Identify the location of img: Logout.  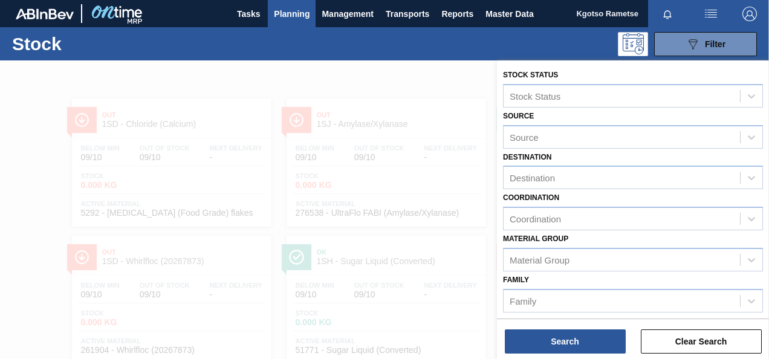
(750, 14).